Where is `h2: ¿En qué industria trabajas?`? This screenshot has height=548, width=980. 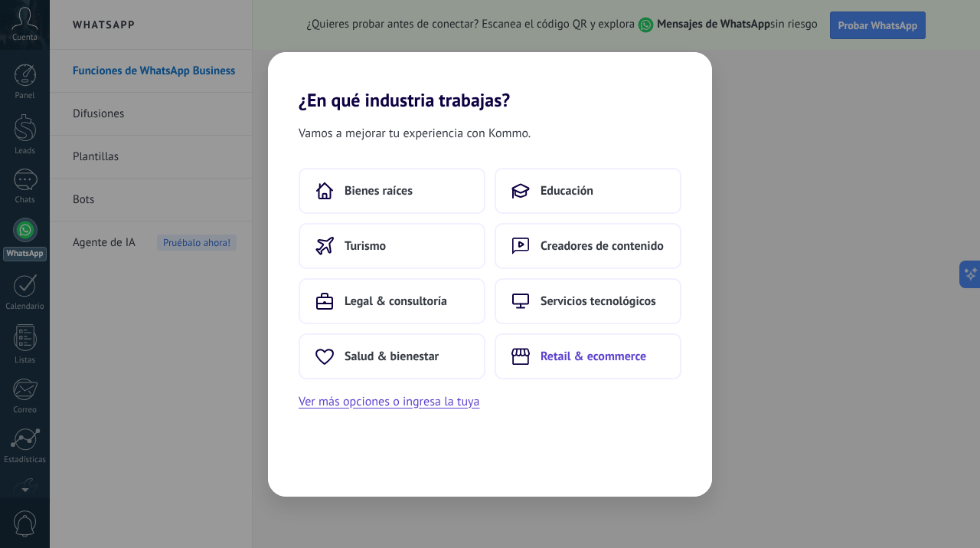
h2: ¿En qué industria trabajas? is located at coordinates (490, 81).